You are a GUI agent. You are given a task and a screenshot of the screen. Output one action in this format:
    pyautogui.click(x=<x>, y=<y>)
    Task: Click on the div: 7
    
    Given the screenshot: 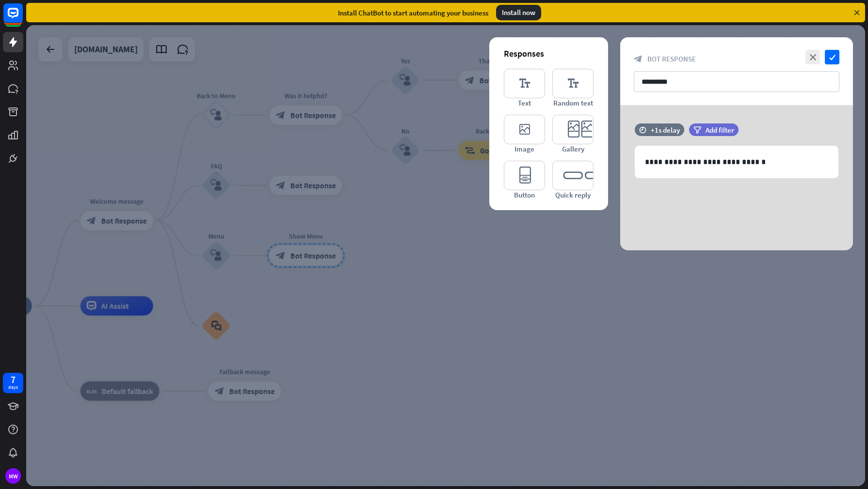 What is the action you would take?
    pyautogui.click(x=13, y=379)
    